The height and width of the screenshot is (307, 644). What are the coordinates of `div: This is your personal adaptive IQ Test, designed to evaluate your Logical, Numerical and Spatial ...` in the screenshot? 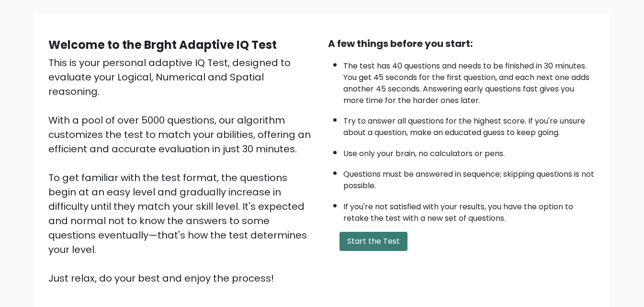 It's located at (183, 171).